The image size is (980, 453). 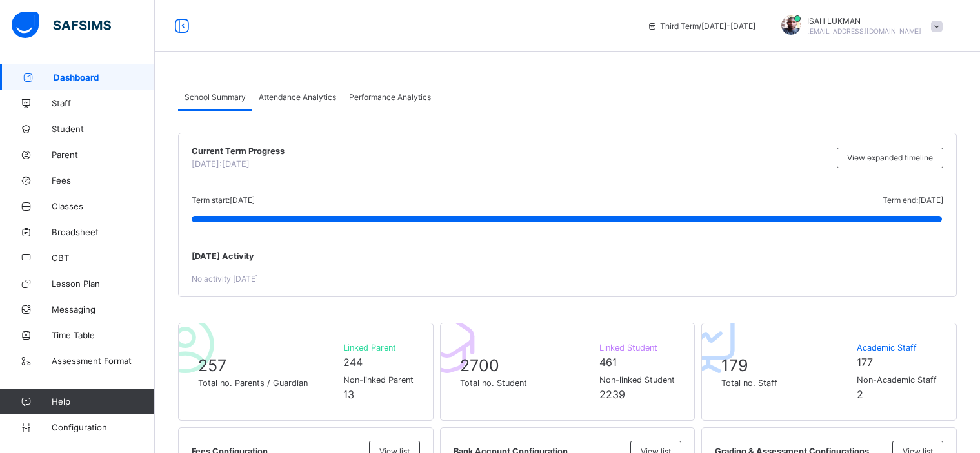 What do you see at coordinates (215, 97) in the screenshot?
I see `span: School Summary` at bounding box center [215, 97].